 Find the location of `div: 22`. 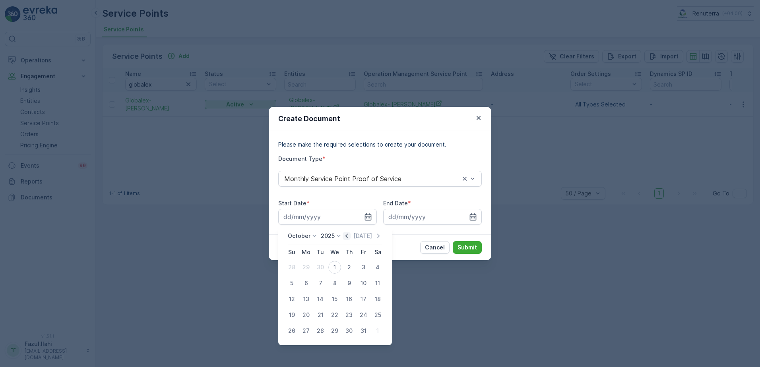

div: 22 is located at coordinates (335, 315).